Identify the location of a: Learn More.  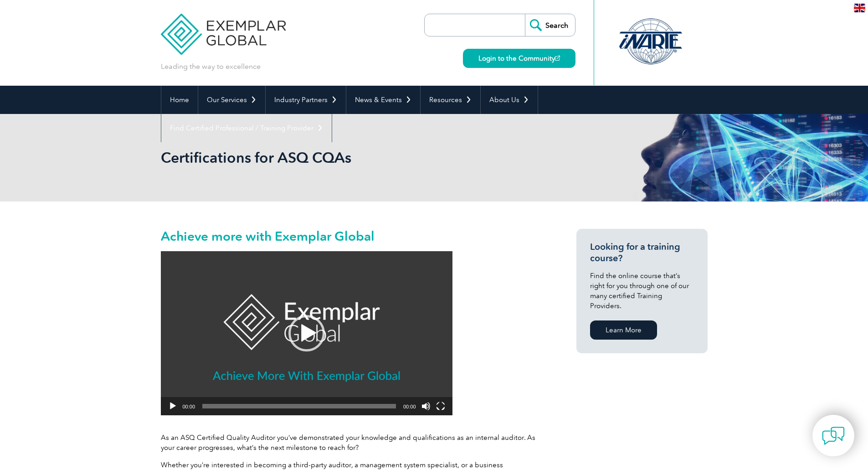
(623, 330).